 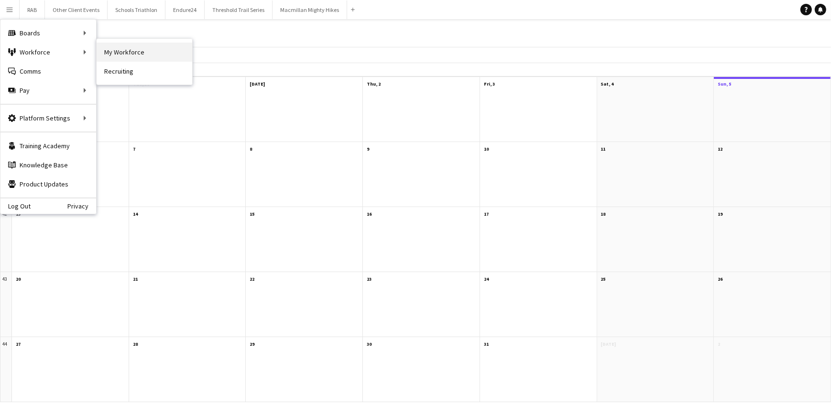 What do you see at coordinates (136, 10) in the screenshot?
I see `button: Schools Triathlon` at bounding box center [136, 10].